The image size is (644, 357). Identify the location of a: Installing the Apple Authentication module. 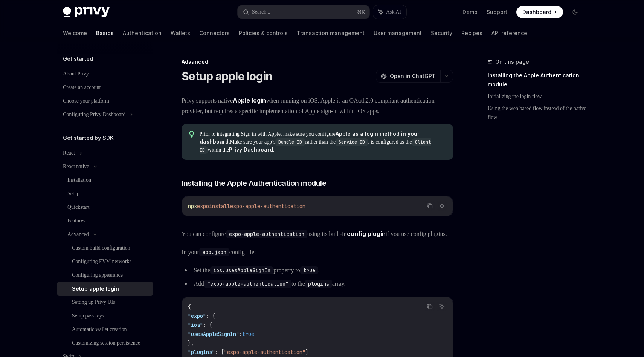
(537, 80).